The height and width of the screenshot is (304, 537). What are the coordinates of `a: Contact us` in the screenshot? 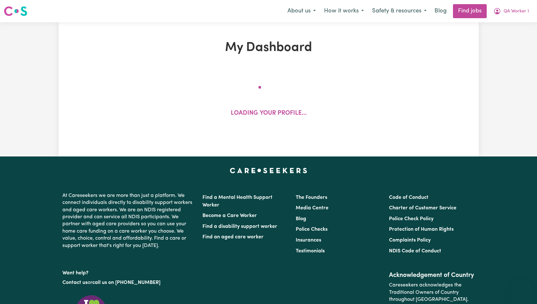 It's located at (75, 282).